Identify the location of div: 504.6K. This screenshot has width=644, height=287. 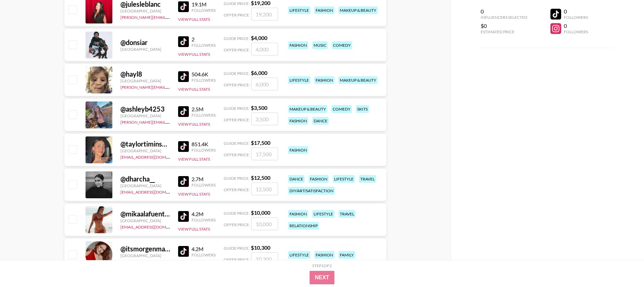
(204, 74).